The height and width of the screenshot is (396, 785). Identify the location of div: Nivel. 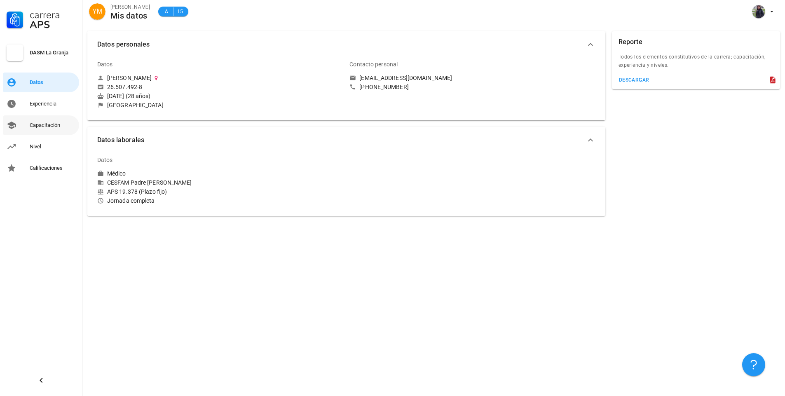
(53, 147).